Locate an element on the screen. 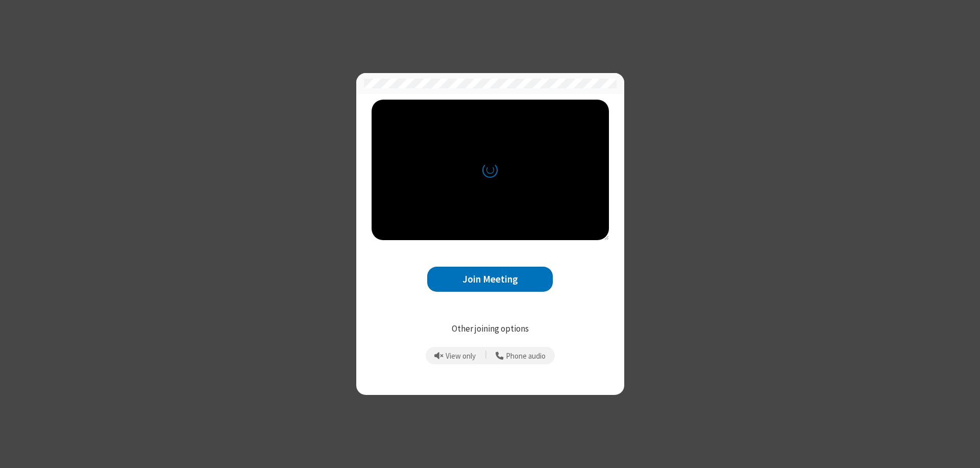  button: Prevent echo when there is already an active mic and speaker in the room. is located at coordinates (455, 356).